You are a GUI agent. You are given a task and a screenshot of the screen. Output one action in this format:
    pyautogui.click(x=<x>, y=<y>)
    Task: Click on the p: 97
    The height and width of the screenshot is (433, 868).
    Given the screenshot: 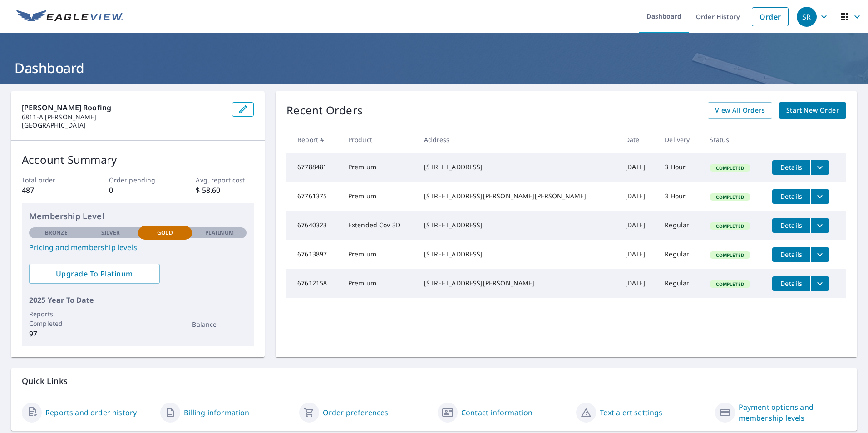 What is the action you would take?
    pyautogui.click(x=56, y=333)
    